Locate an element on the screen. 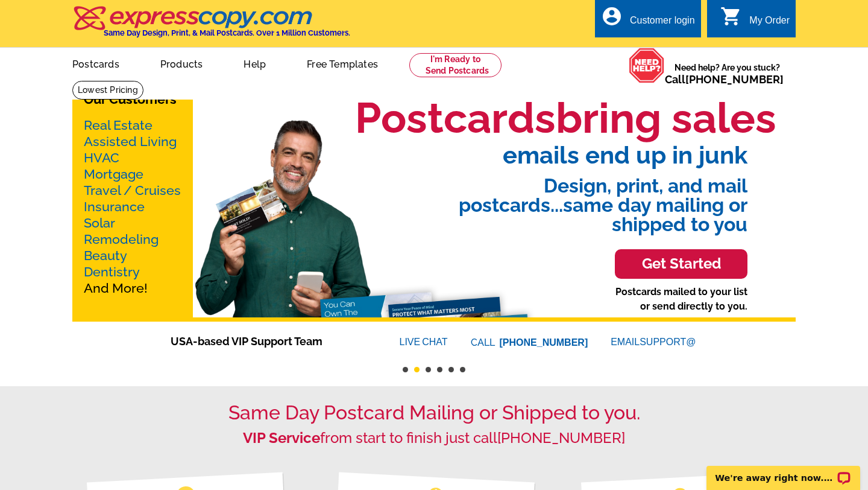 The image size is (868, 490). a: EMAILSUPPORT@ is located at coordinates (654, 341).